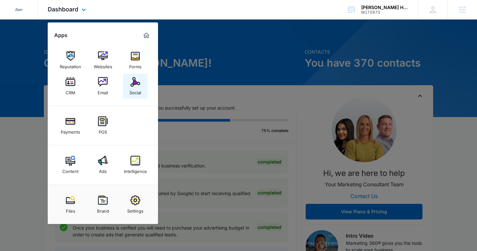 This screenshot has width=477, height=251. Describe the element at coordinates (70, 170) in the screenshot. I see `div: Content` at that location.